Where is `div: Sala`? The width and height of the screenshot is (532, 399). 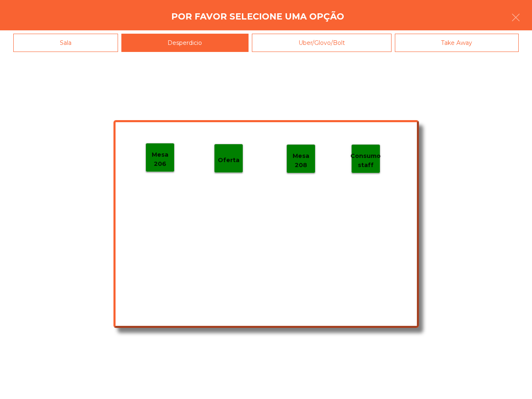 div: Sala is located at coordinates (66, 43).